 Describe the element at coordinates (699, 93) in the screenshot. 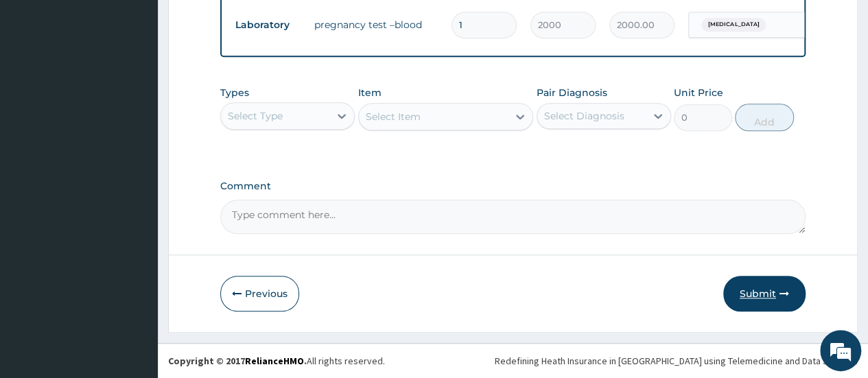

I see `label: Unit Price` at that location.